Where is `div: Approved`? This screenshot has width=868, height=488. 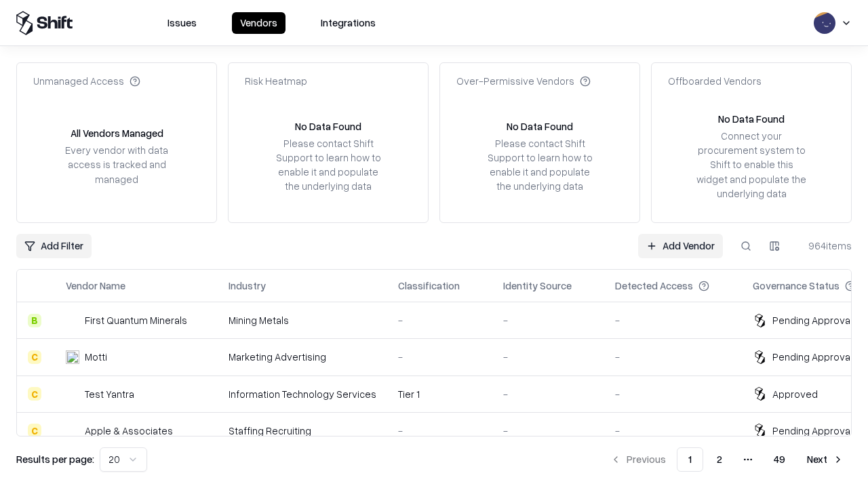
div: Approved is located at coordinates (795, 394).